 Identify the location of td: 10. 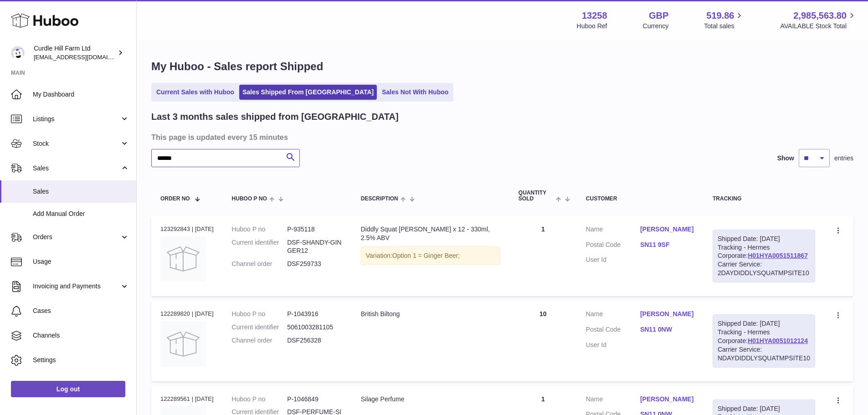
(543, 341).